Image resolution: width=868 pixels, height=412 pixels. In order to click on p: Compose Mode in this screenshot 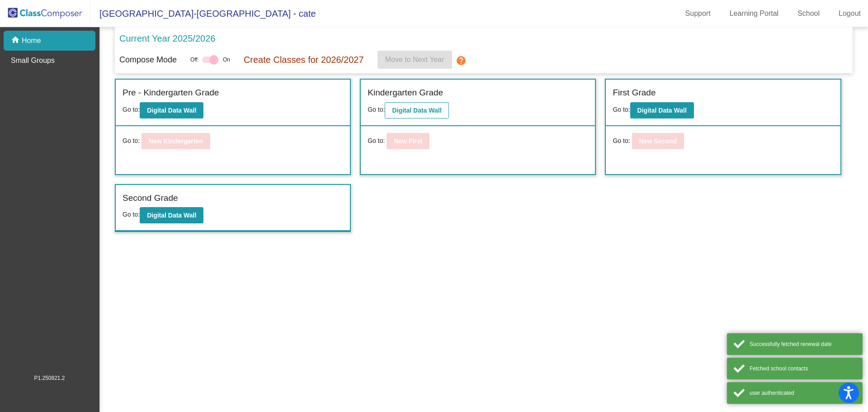, I will do `click(148, 60)`.